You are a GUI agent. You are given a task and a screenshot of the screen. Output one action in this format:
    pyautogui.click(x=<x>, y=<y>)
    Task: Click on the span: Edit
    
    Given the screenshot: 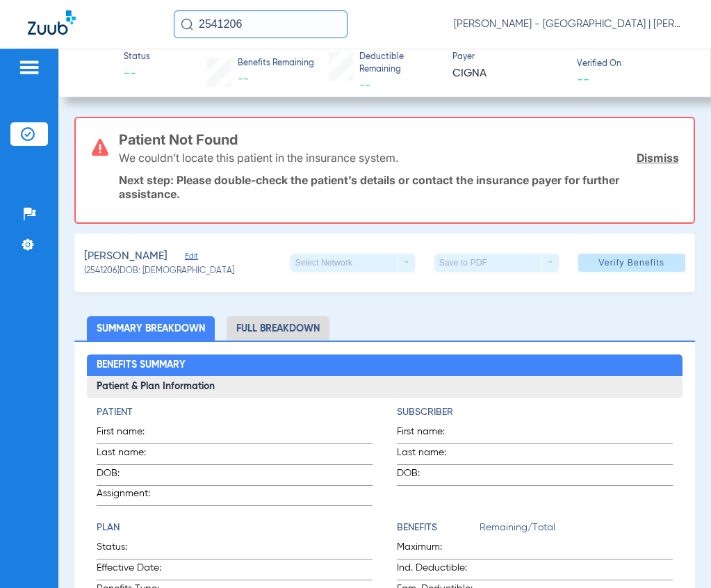 What is the action you would take?
    pyautogui.click(x=191, y=258)
    